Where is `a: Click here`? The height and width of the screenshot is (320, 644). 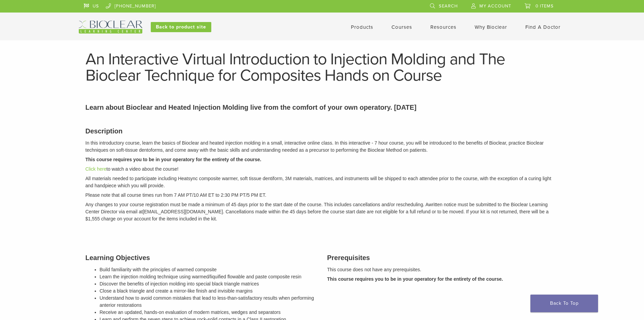 a: Click here is located at coordinates (96, 169).